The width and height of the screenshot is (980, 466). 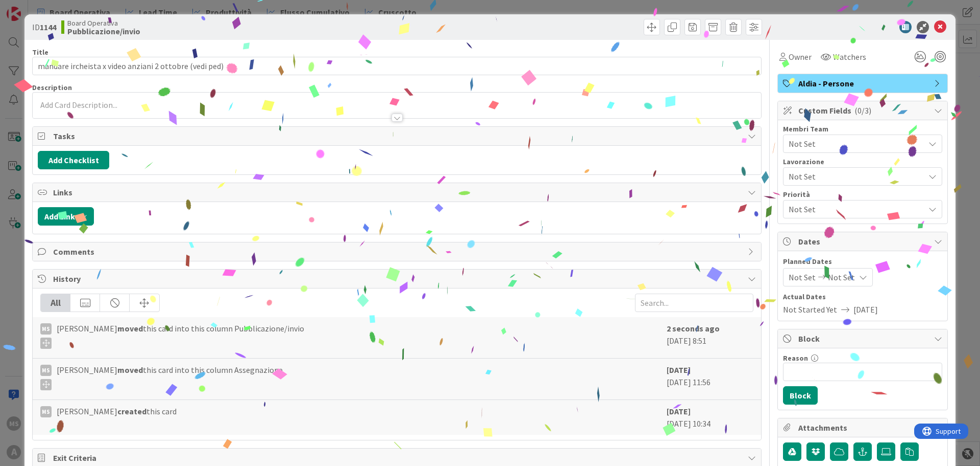 What do you see at coordinates (398, 136) in the screenshot?
I see `span: Tasks` at bounding box center [398, 136].